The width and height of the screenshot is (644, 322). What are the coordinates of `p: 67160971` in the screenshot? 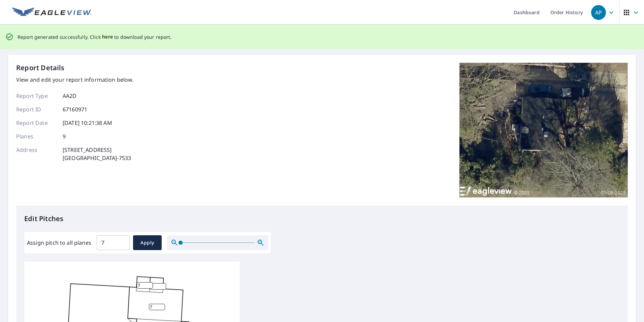 It's located at (75, 110).